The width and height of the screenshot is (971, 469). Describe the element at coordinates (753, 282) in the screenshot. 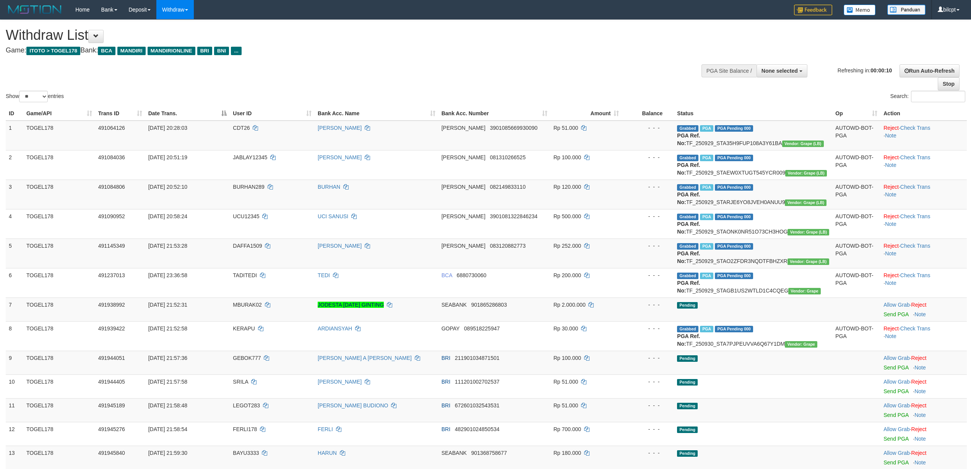

I see `td: TF_250929_STAGB1US2WTLD1C4CQEG` at that location.